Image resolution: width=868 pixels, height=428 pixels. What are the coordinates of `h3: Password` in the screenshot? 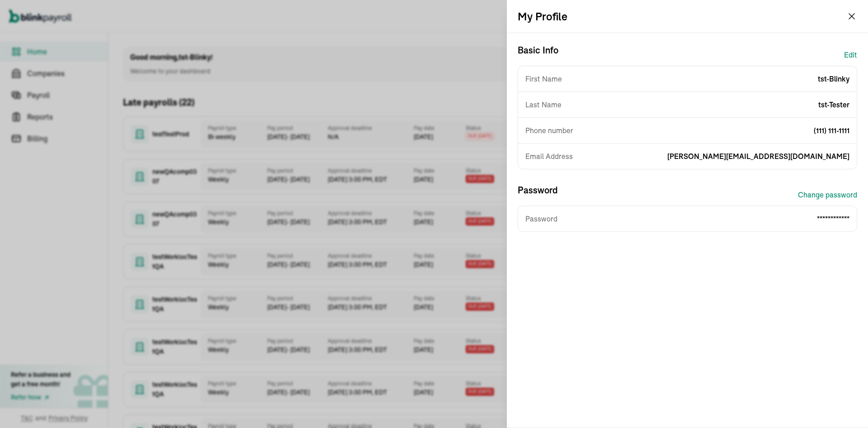 It's located at (538, 195).